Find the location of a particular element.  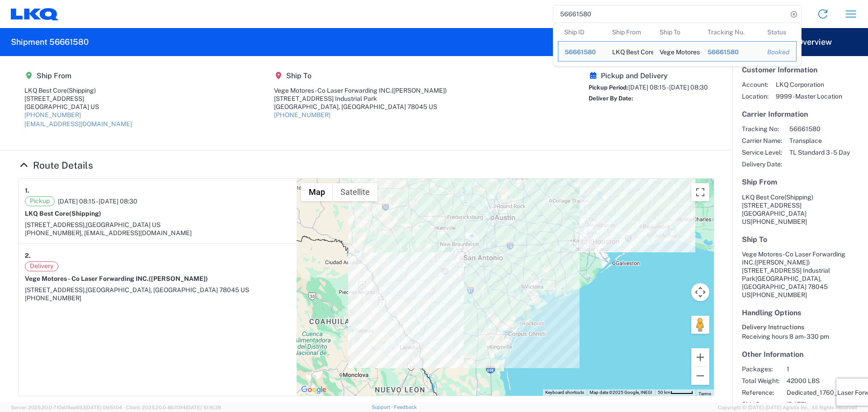

button: Keyboard shortcuts is located at coordinates (565, 392).